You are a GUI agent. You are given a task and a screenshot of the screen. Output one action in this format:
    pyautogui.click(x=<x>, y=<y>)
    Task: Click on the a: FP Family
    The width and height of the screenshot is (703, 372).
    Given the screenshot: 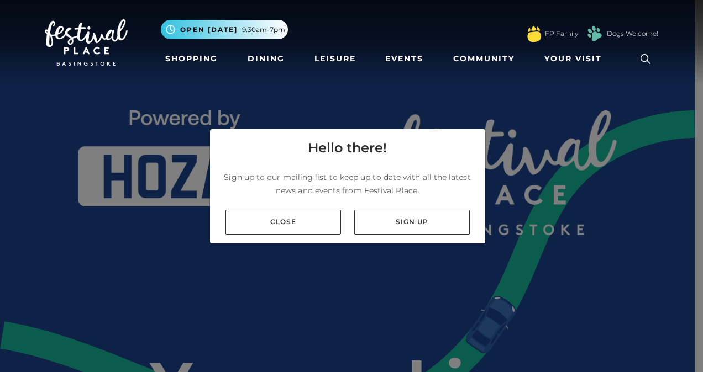 What is the action you would take?
    pyautogui.click(x=561, y=34)
    